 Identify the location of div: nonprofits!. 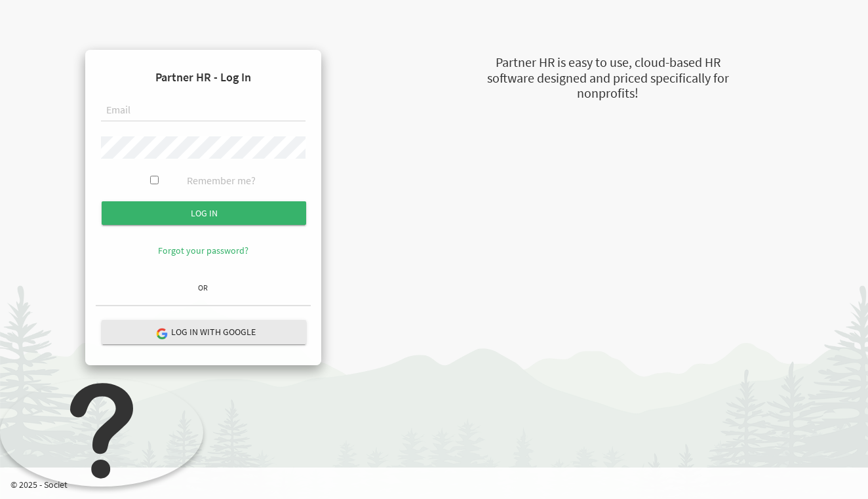
(608, 93).